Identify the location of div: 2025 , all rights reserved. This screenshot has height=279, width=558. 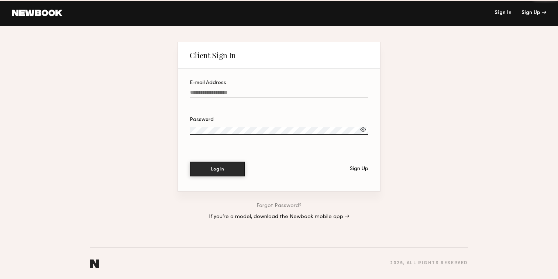
(428, 263).